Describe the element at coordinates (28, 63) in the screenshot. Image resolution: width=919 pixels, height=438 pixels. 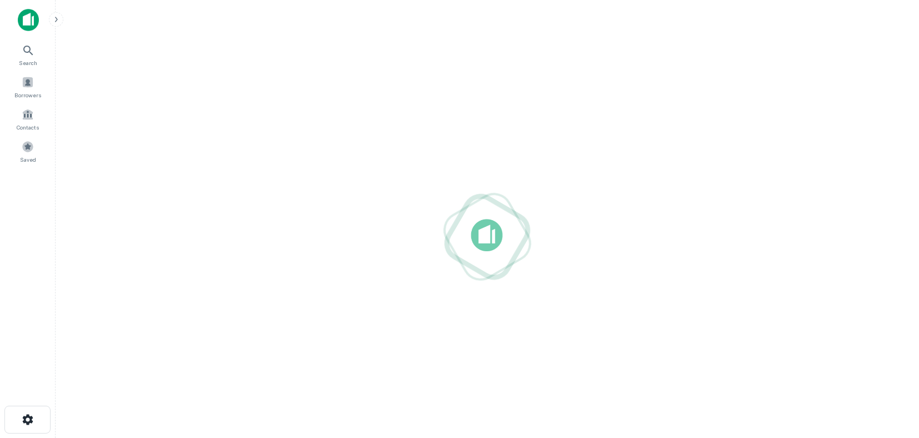
I see `span: Search` at that location.